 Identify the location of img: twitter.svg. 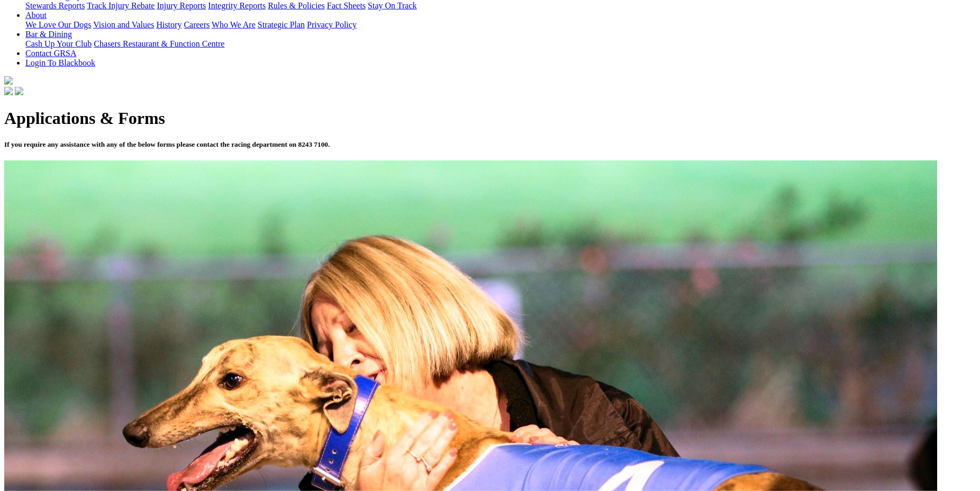
(19, 91).